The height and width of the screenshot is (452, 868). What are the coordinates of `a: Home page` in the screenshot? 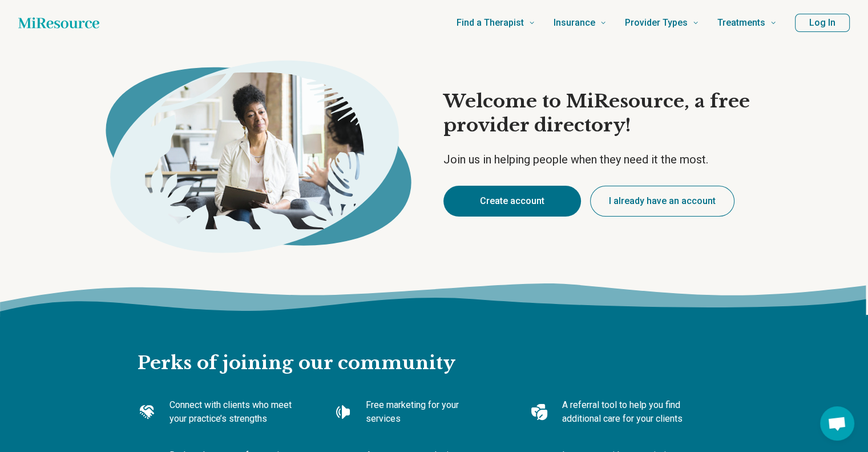 It's located at (58, 23).